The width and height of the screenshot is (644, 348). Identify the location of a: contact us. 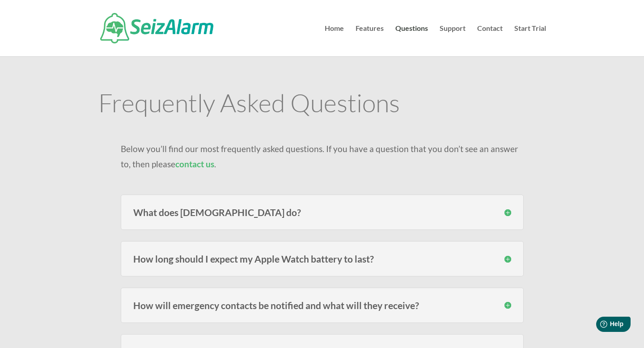
(194, 164).